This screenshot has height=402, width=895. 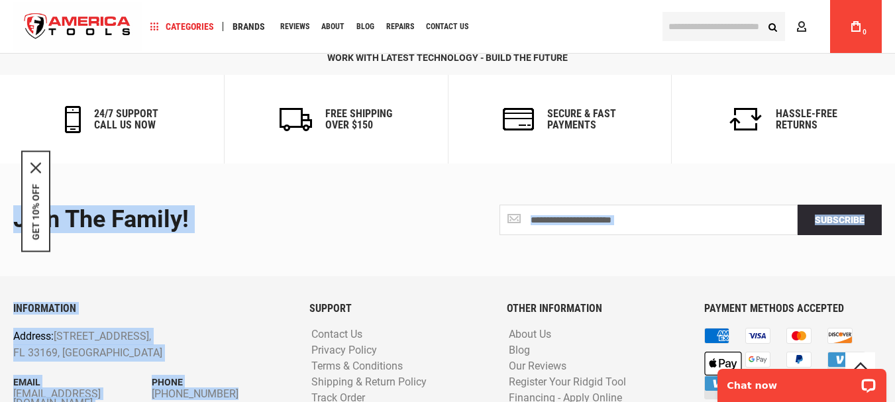 What do you see at coordinates (33, 336) in the screenshot?
I see `span: Address:` at bounding box center [33, 336].